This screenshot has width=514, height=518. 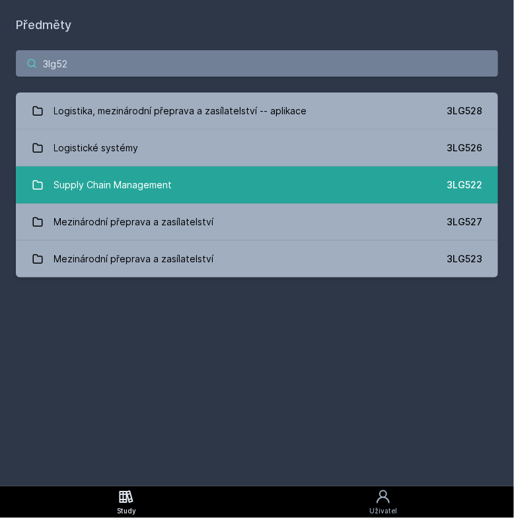 I want to click on div: 3LG527, so click(x=465, y=222).